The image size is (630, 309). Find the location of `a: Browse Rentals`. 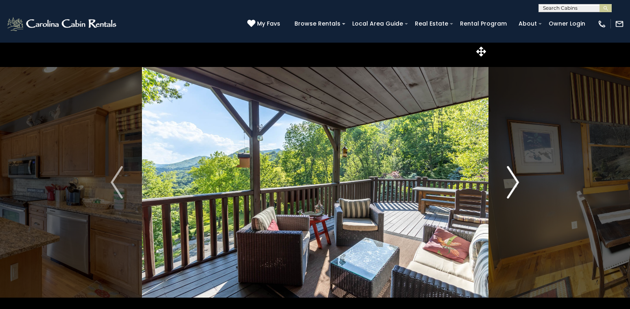

a: Browse Rentals is located at coordinates (317, 24).